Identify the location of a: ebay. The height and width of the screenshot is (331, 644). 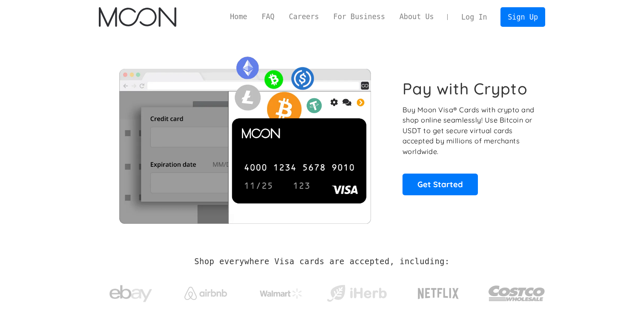
(130, 291).